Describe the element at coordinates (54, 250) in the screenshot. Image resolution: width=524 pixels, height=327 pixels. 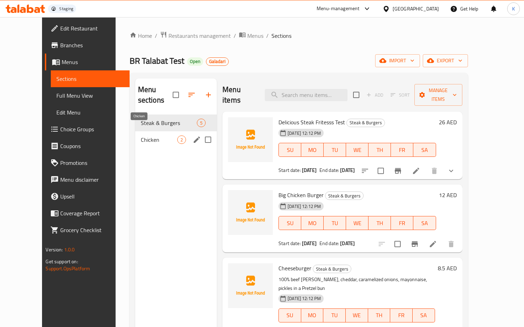
I see `span: Version:` at that location.